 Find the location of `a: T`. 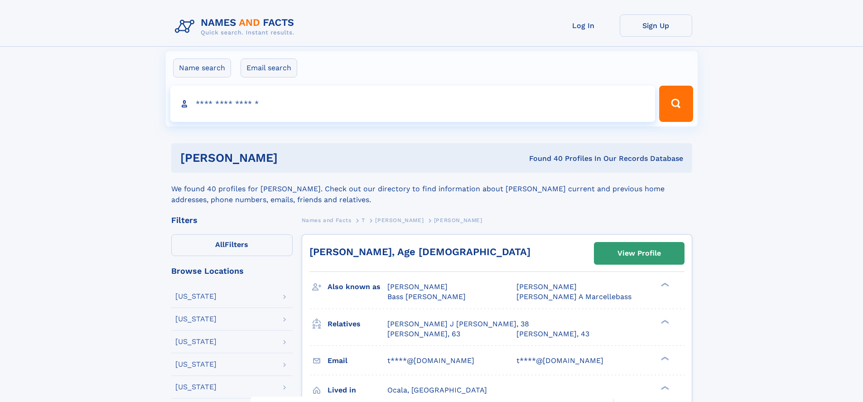

a: T is located at coordinates (363, 220).